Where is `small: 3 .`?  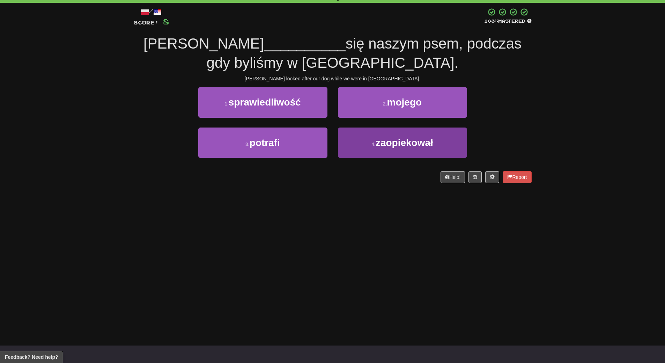 small: 3 . is located at coordinates (248, 144).